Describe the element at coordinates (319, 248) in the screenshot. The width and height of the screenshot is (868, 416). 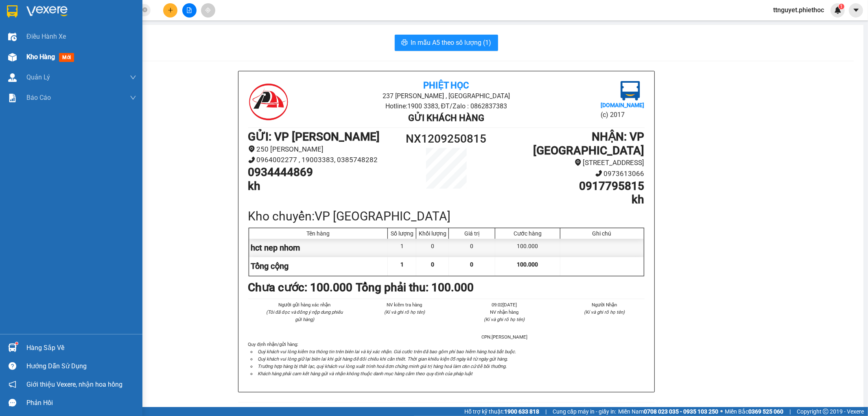
I see `div: hct nep nhom` at that location.